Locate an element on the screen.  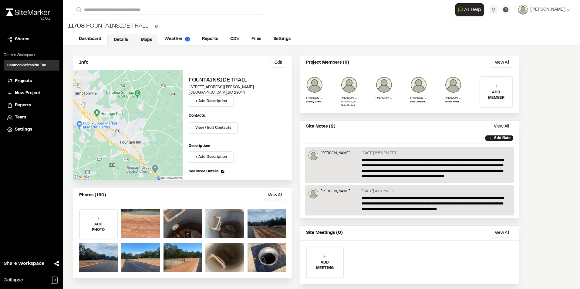
p: Photos (190) is located at coordinates (93, 196).